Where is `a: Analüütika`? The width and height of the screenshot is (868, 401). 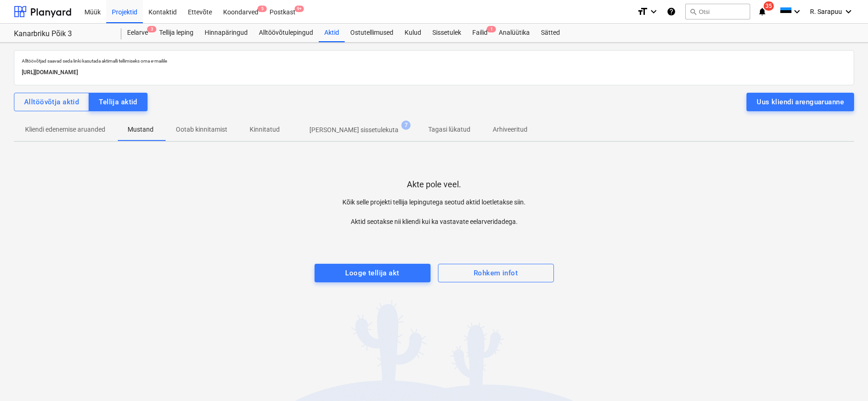 a: Analüütika is located at coordinates (514, 33).